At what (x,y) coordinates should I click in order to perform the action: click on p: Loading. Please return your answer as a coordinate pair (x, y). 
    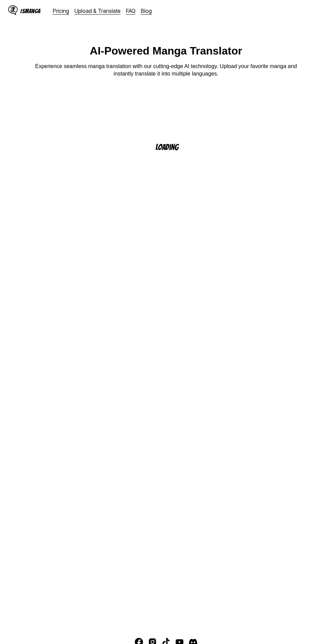
    Looking at the image, I should click on (171, 147).